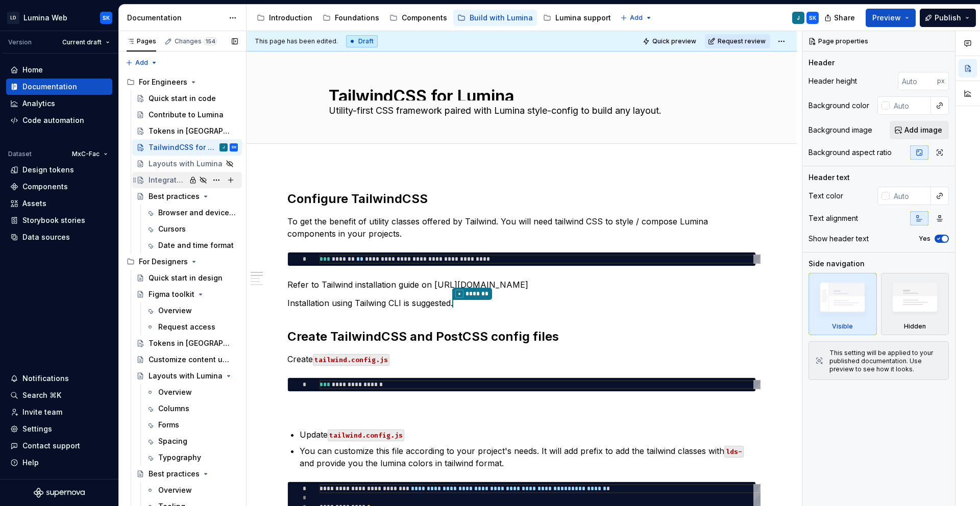 The width and height of the screenshot is (980, 506). Describe the element at coordinates (839, 238) in the screenshot. I see `div: Show header text` at that location.